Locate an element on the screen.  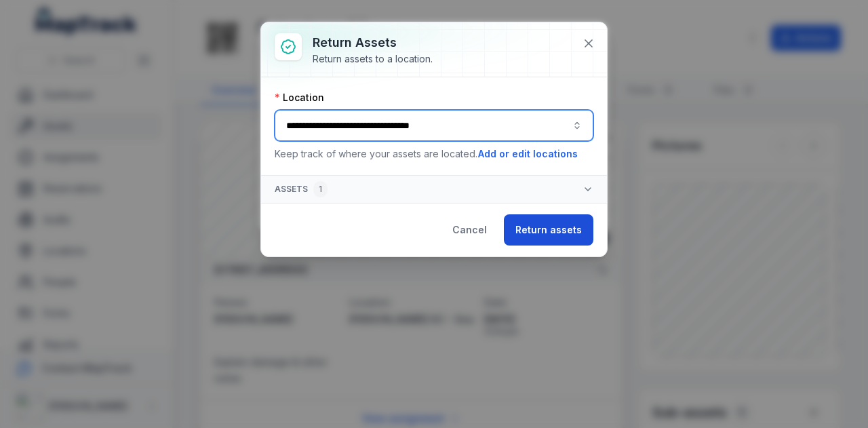
span: Assets is located at coordinates (301, 189).